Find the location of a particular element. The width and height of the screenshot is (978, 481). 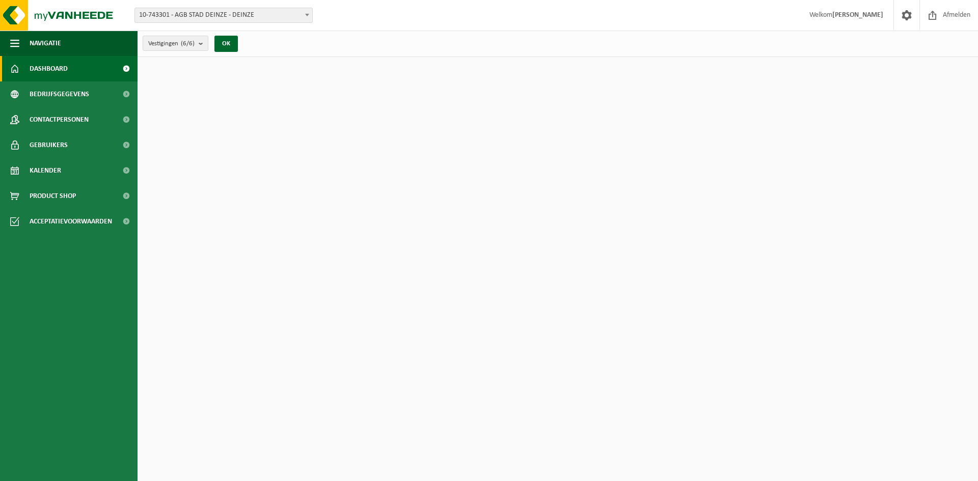

span: Gebruikers is located at coordinates (48, 145).